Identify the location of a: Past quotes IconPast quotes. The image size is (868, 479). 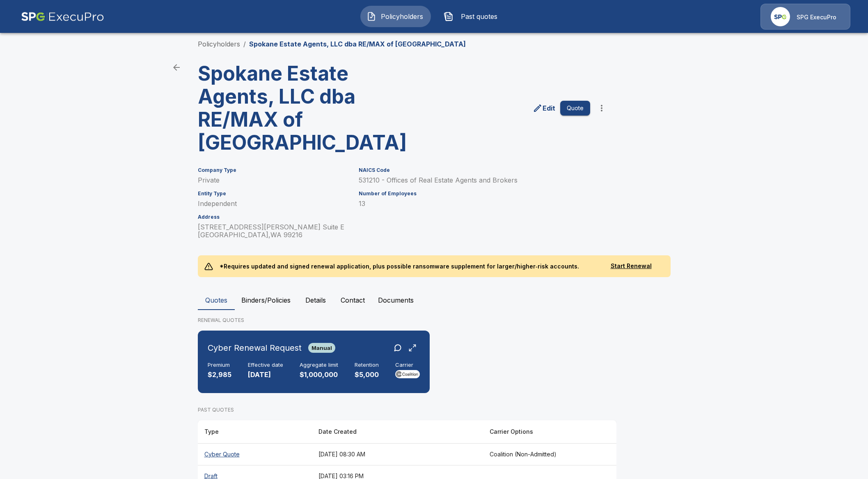
(473, 17).